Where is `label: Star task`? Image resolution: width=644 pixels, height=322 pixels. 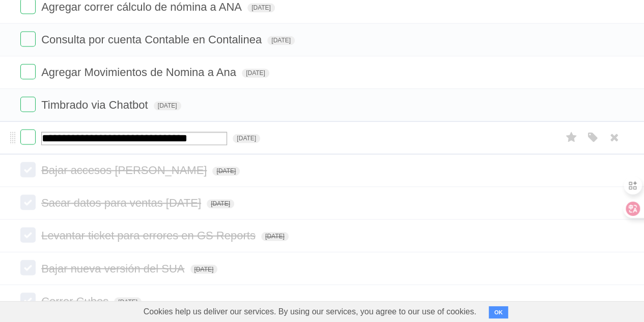
label: Star task is located at coordinates (572, 138).